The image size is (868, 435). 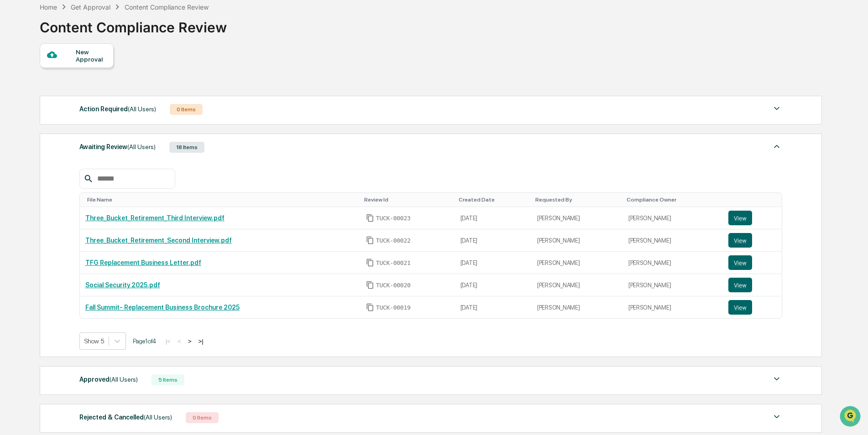 I want to click on span: TUCK-00021, so click(x=393, y=263).